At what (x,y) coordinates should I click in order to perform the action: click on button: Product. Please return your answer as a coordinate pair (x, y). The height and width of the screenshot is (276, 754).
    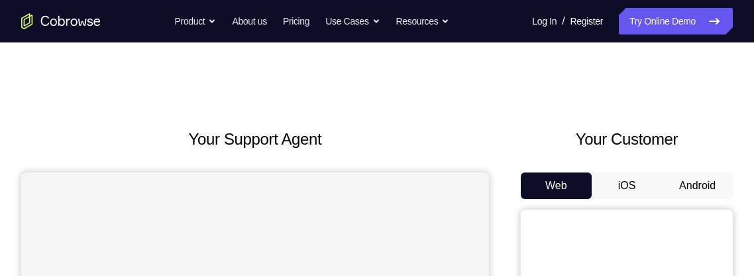
    Looking at the image, I should click on (196, 21).